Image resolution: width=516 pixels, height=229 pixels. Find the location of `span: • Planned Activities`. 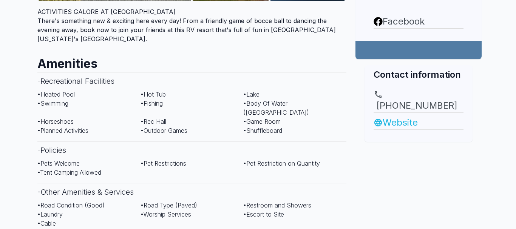

span: • Planned Activities is located at coordinates (63, 131).